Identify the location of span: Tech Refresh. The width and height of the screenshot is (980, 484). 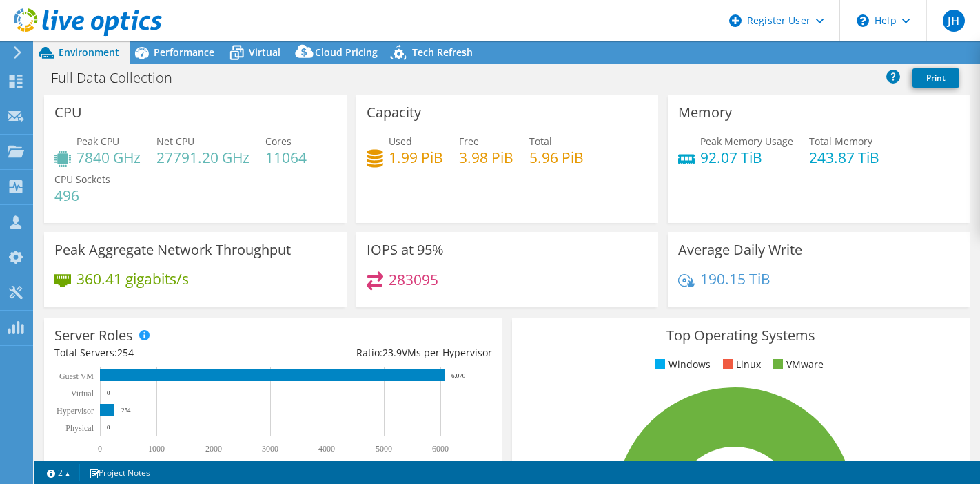
(442, 51).